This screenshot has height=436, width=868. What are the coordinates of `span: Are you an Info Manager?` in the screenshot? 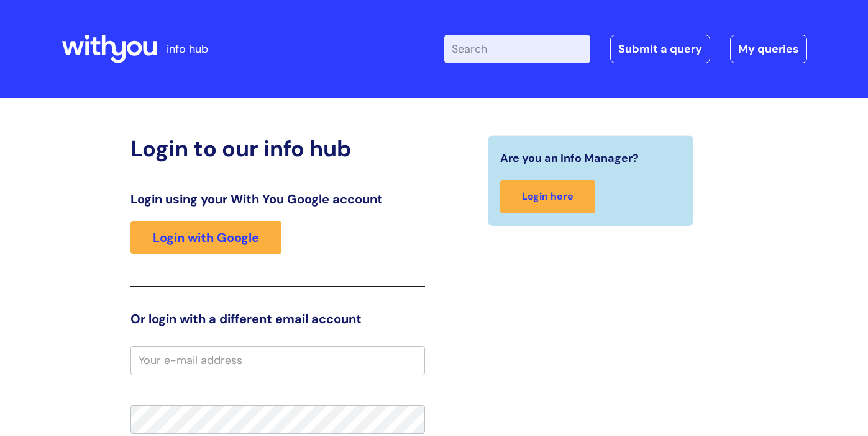 It's located at (569, 158).